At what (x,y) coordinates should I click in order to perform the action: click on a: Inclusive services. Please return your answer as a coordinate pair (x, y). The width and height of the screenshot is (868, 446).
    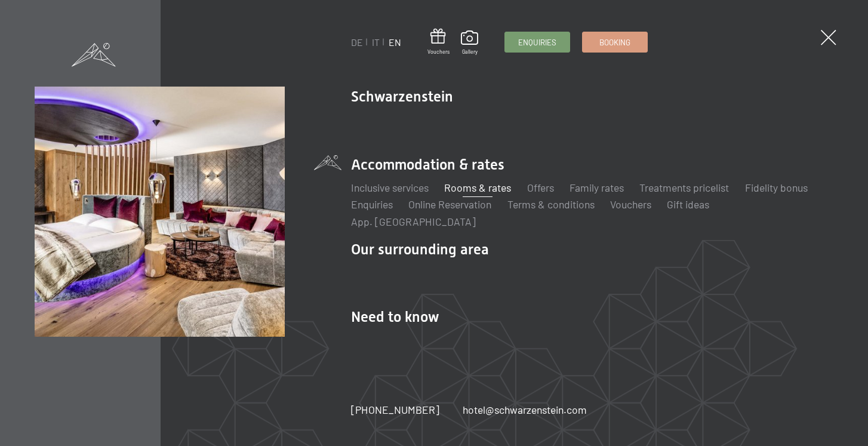
    Looking at the image, I should click on (390, 188).